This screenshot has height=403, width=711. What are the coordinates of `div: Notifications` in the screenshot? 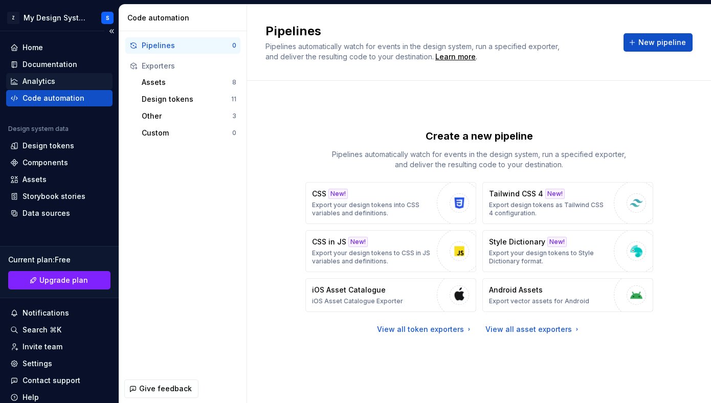 It's located at (45, 313).